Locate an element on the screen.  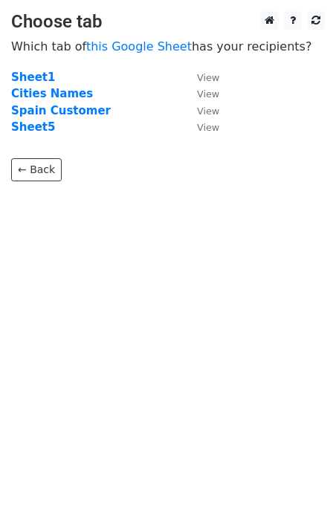
a: Sheet5 is located at coordinates (33, 127).